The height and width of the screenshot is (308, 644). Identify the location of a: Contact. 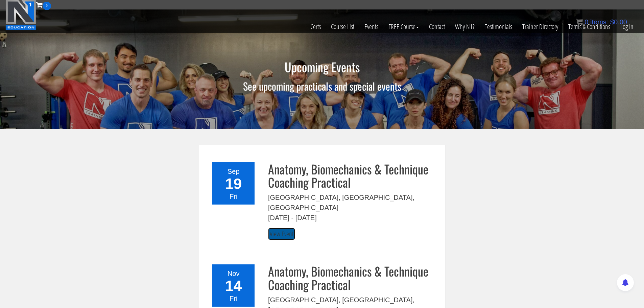
(437, 27).